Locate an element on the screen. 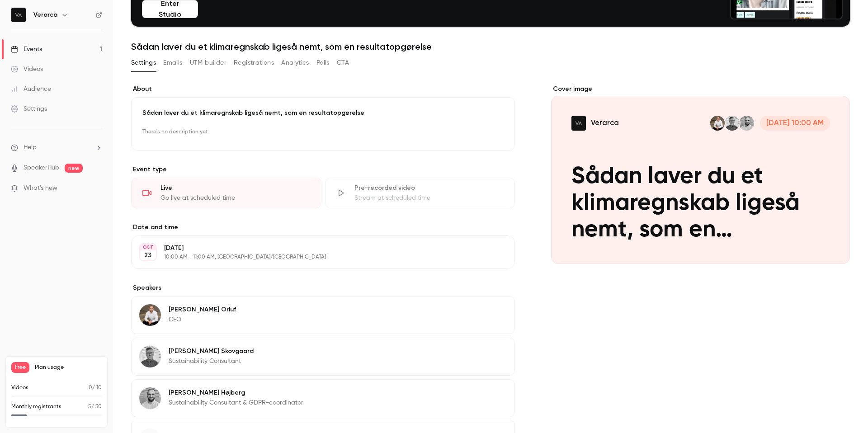 The width and height of the screenshot is (868, 433). span: 5 is located at coordinates (90, 407).